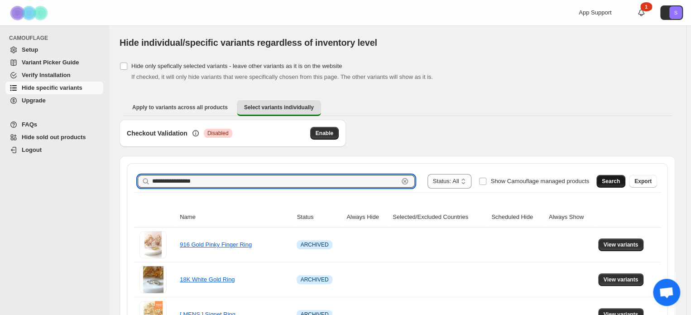 The image size is (691, 315). Describe the element at coordinates (215, 244) in the screenshot. I see `a: 916 Gold Pinky Finger Ring` at that location.